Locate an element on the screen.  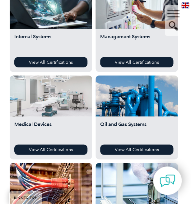
img: en is located at coordinates (185, 5).